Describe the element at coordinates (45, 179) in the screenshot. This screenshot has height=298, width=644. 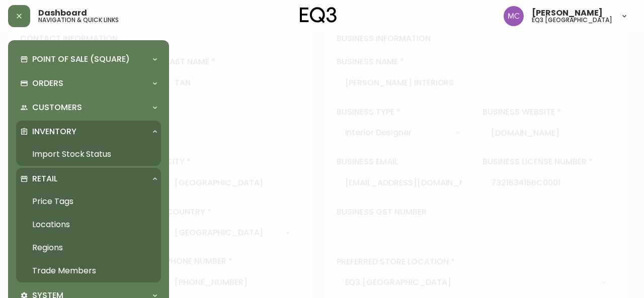
I see `p: Retail` at that location.